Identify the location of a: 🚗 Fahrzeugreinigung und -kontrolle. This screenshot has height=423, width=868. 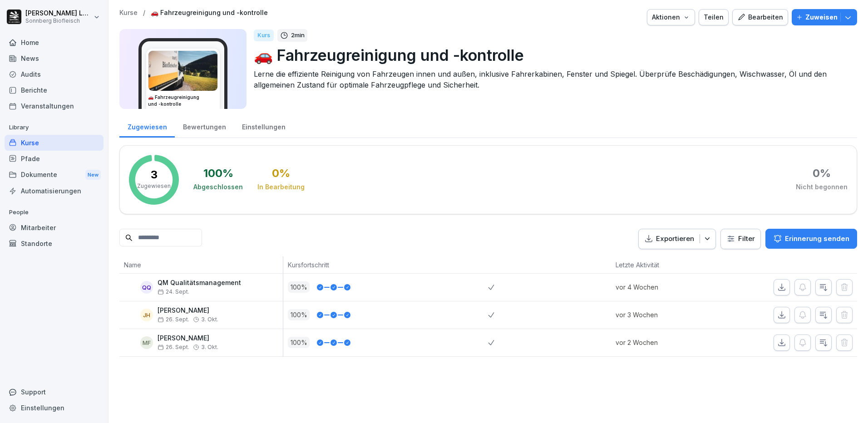
(209, 13).